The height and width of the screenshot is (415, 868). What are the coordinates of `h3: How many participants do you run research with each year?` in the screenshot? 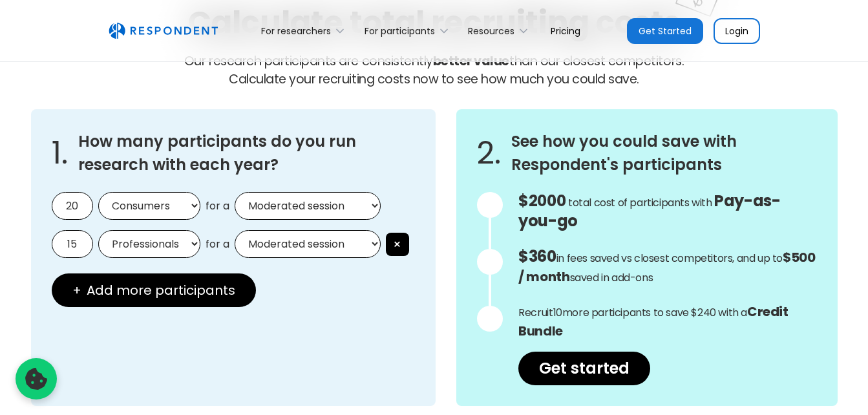 It's located at (247, 153).